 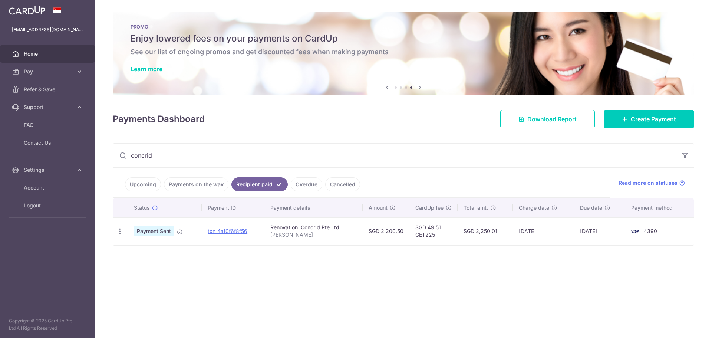 I want to click on span: Settings, so click(x=48, y=170).